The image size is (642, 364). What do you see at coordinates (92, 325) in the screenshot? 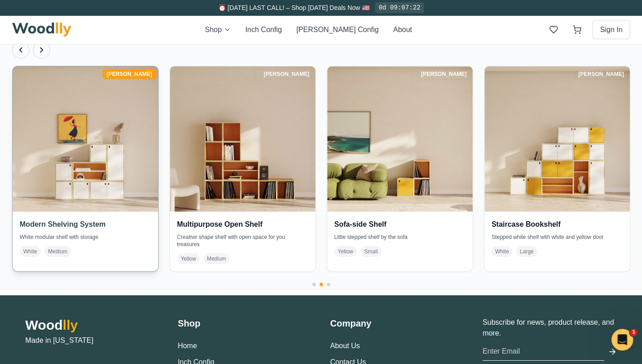
I see `h2: Wood` at bounding box center [92, 325].